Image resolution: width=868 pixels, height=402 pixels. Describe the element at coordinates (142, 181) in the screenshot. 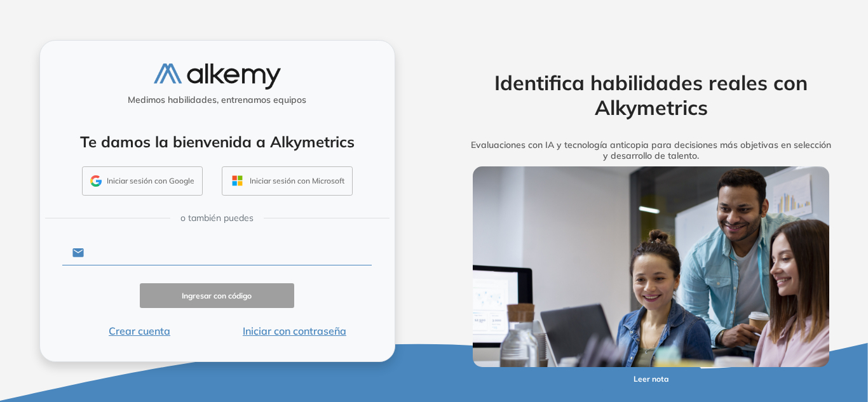

I see `button: Iniciar sesión con Google` at that location.